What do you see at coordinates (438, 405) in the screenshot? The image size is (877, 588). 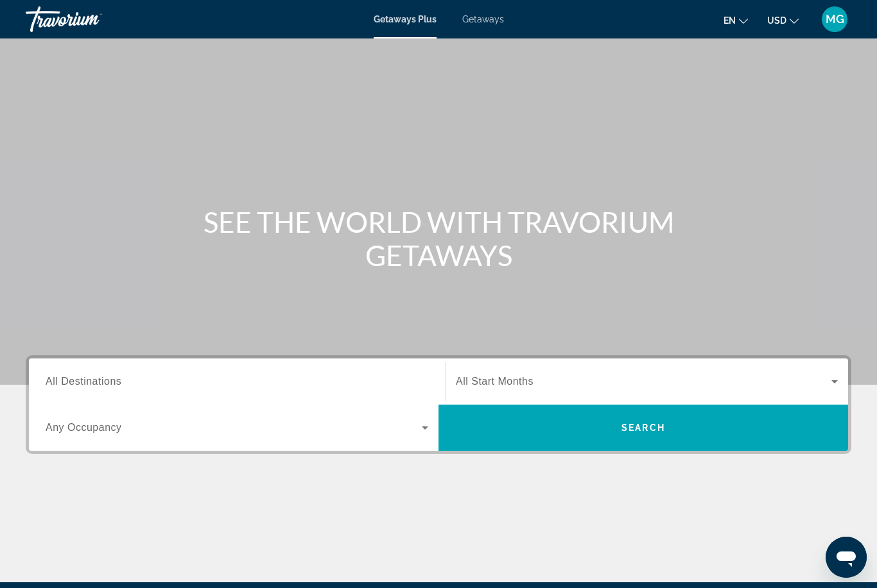 I see `div: Search widget` at bounding box center [438, 405].